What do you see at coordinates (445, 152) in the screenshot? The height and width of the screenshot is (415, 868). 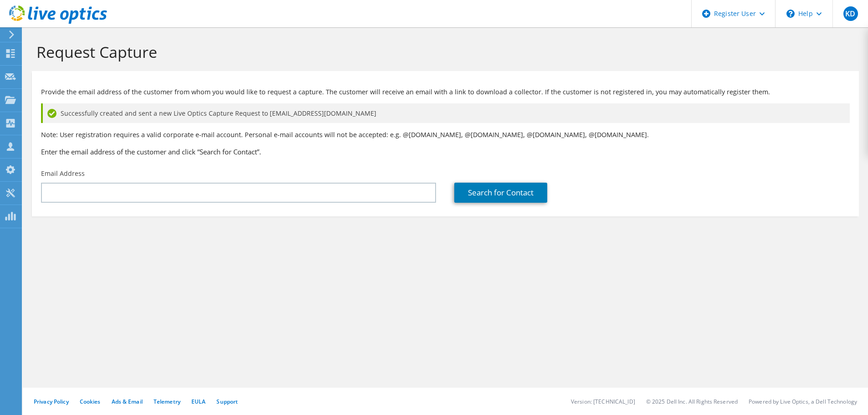 I see `h3: Enter the email address of the customer and click “Search for Contact”.` at bounding box center [445, 152].